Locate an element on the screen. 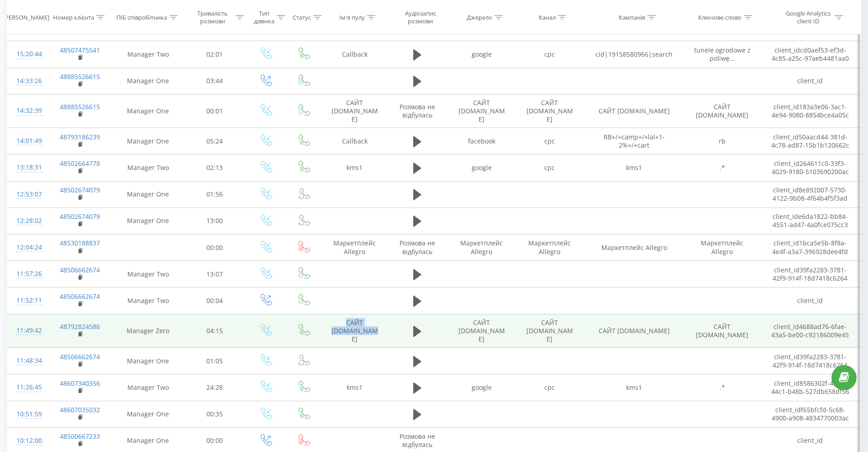 The height and width of the screenshot is (452, 868). div: 11:26:45 is located at coordinates (27, 386).